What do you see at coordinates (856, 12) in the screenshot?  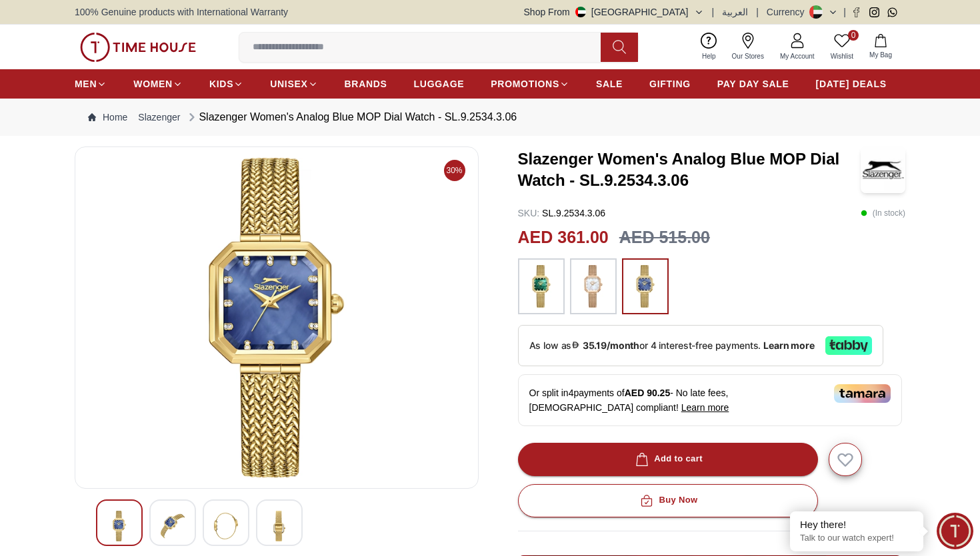 I see `a: Facebook` at bounding box center [856, 12].